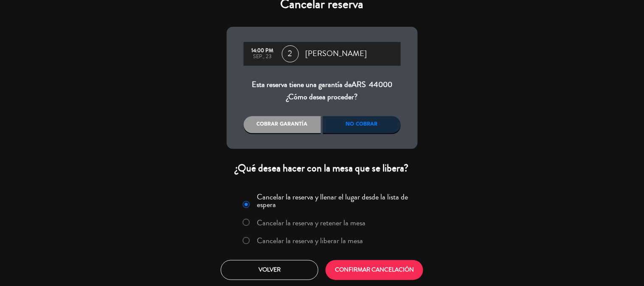  What do you see at coordinates (358, 84) in the screenshot?
I see `span: ARS` at bounding box center [358, 84].